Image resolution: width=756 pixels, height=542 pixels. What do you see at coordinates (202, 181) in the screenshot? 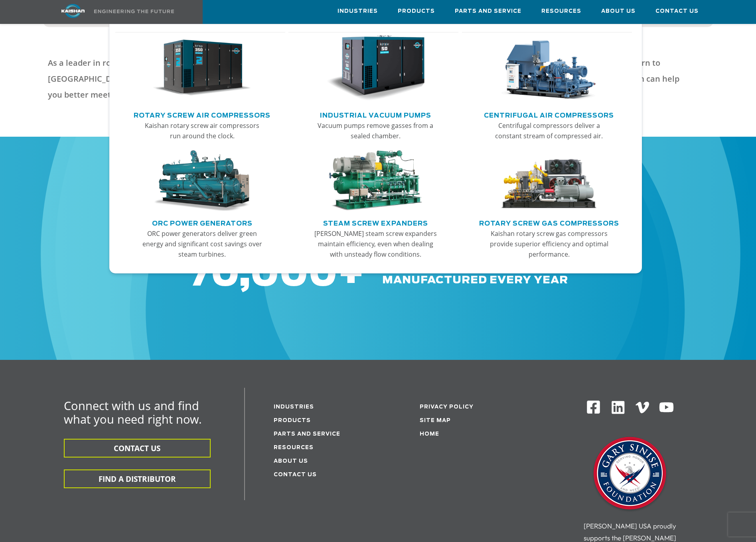
I see `img: thumb-ORC-Power-Generators` at bounding box center [202, 181].